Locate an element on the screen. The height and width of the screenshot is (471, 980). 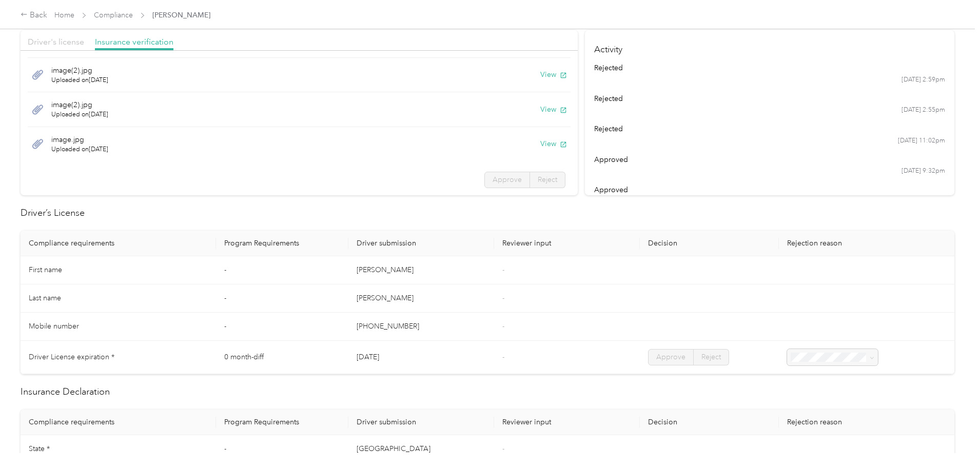
h4: Activity is located at coordinates (770, 46).